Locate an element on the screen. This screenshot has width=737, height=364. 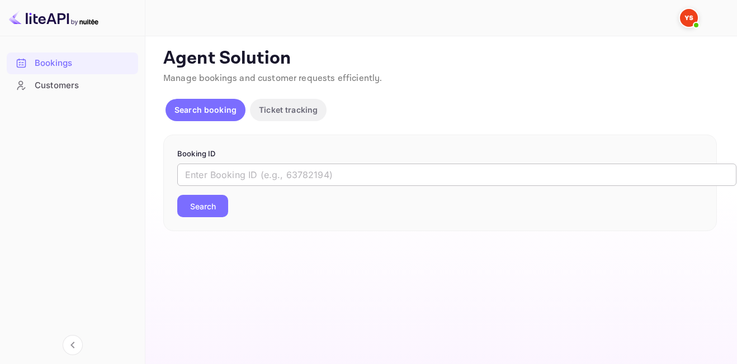
p: Search booking is located at coordinates (205, 110).